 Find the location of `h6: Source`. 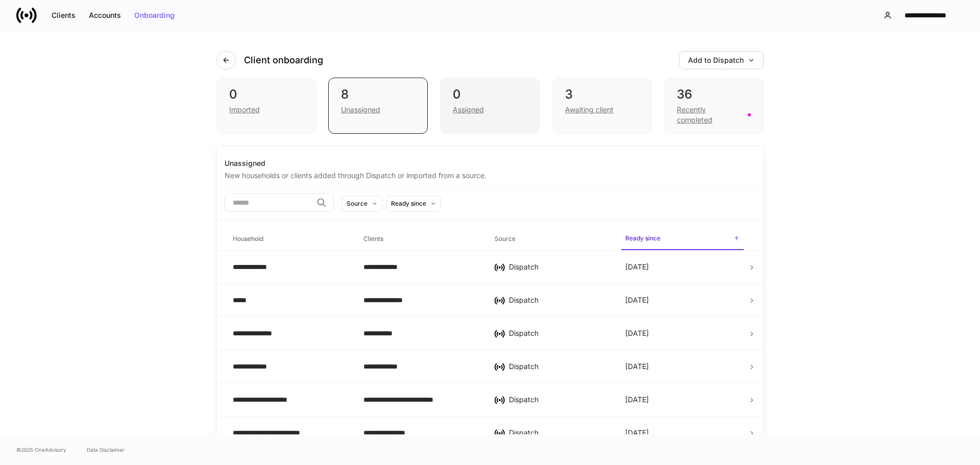

h6: Source is located at coordinates (504, 238).